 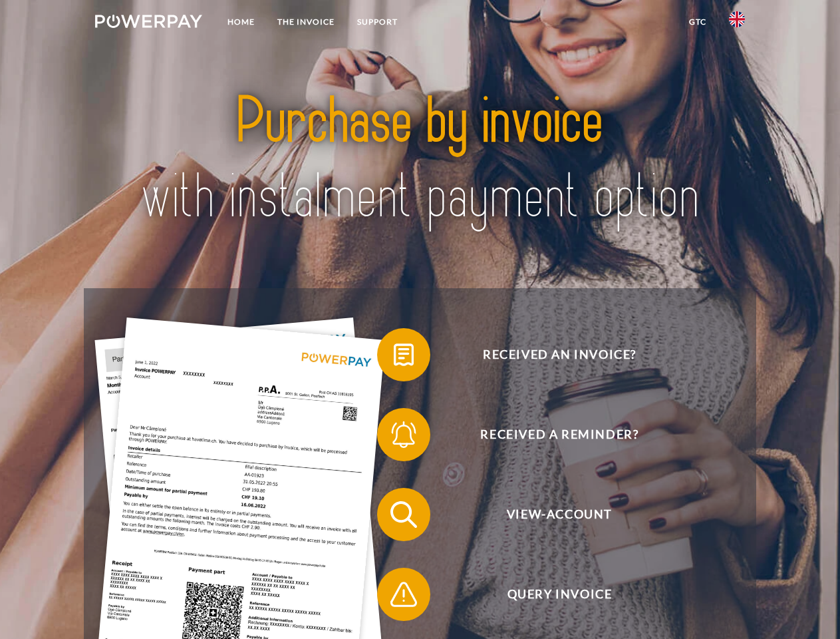 What do you see at coordinates (404, 515) in the screenshot?
I see `img: qb_search.svg` at bounding box center [404, 515].